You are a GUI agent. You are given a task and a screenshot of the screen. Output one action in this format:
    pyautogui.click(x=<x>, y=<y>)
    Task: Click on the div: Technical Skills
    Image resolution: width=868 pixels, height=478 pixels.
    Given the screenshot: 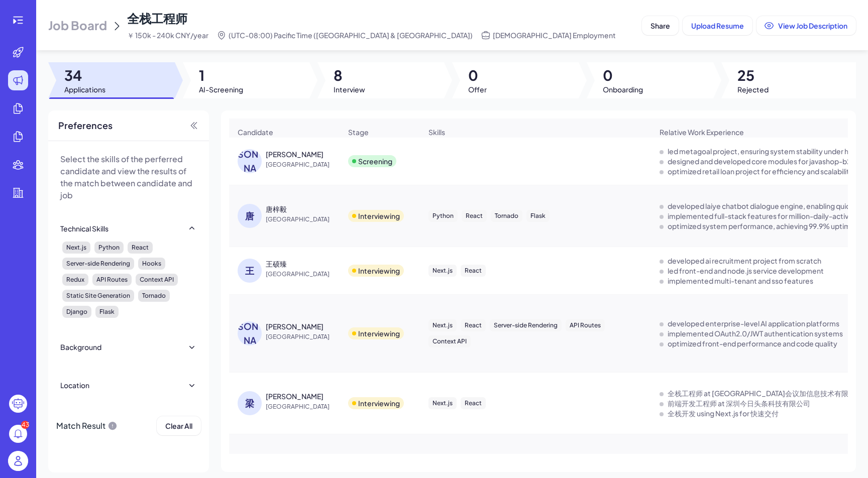 What is the action you would take?
    pyautogui.click(x=84, y=228)
    